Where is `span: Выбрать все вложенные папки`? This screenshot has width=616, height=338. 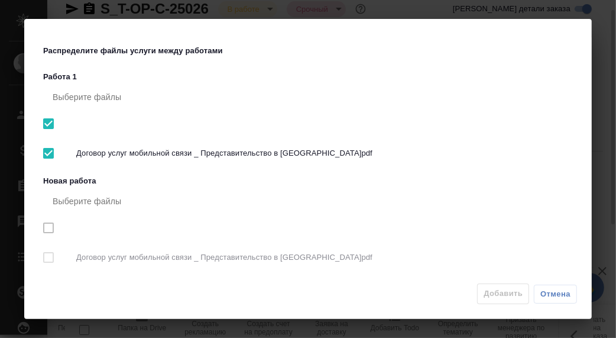 span: Выбрать все вложенные папки is located at coordinates (48, 153).